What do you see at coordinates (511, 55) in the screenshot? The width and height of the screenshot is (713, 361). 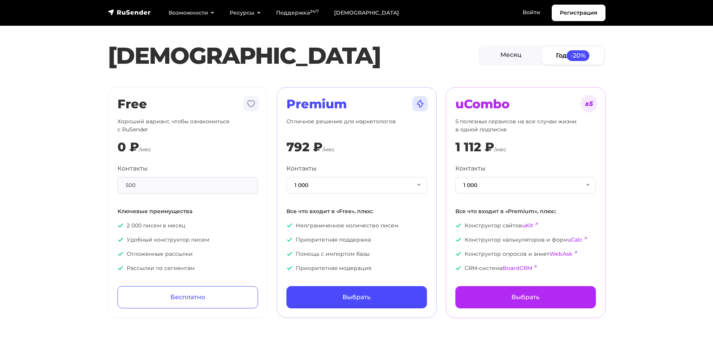 I see `a: Месяц` at bounding box center [511, 55].